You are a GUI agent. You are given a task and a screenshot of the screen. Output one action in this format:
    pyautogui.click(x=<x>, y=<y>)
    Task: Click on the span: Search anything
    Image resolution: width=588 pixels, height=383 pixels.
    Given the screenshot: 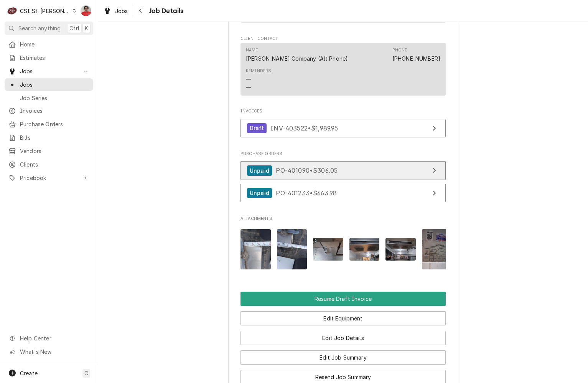 What is the action you would take?
    pyautogui.click(x=39, y=28)
    